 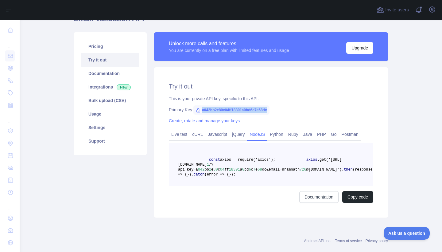 What do you see at coordinates (241, 170) in the screenshot?
I see `span: a` at bounding box center [241, 170].